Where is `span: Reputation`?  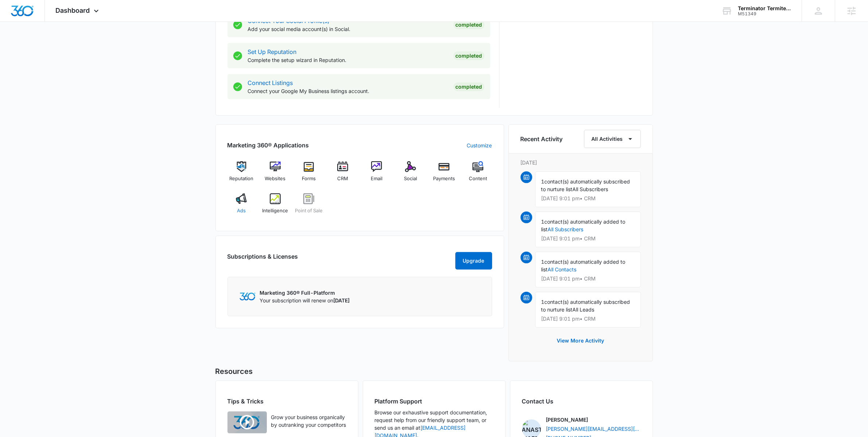 span: Reputation is located at coordinates (241, 179).